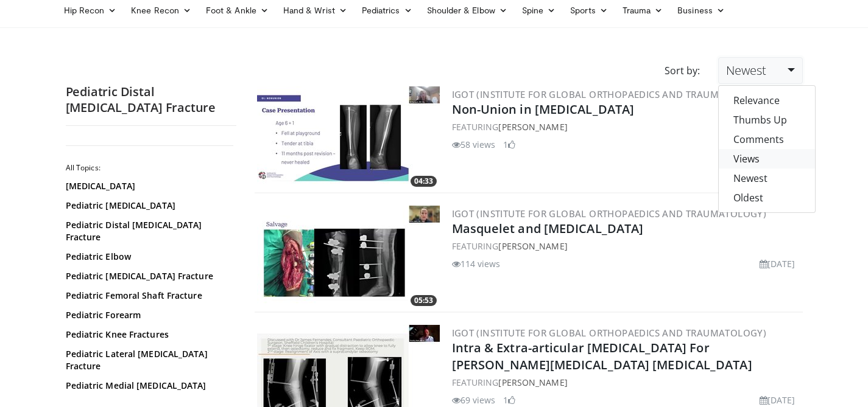 This screenshot has height=407, width=868. What do you see at coordinates (348, 138) in the screenshot?
I see `a: 04:33` at bounding box center [348, 138].